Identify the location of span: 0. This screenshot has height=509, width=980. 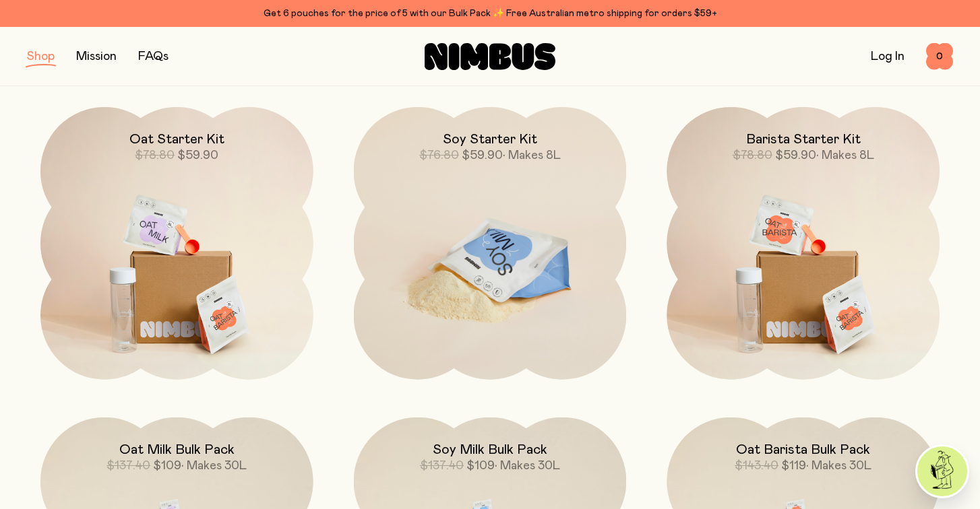
(939, 57).